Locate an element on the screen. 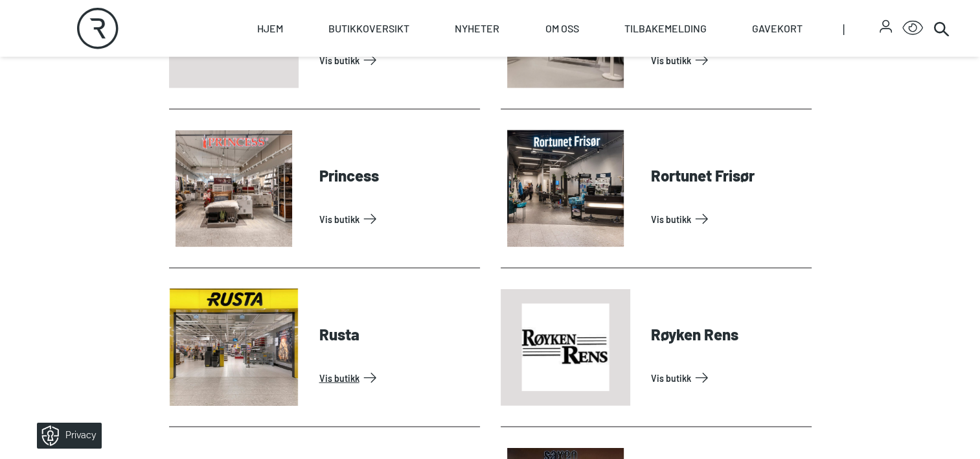 The height and width of the screenshot is (459, 980). a: Vis Butikk: Rusta is located at coordinates (397, 378).